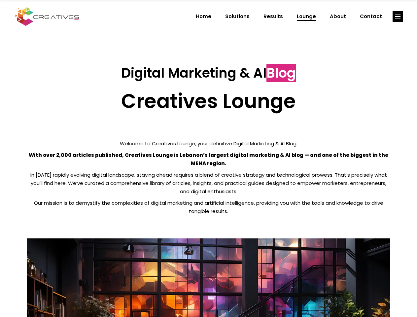 This screenshot has height=317, width=417. What do you see at coordinates (203, 16) in the screenshot?
I see `a: Home` at bounding box center [203, 16].